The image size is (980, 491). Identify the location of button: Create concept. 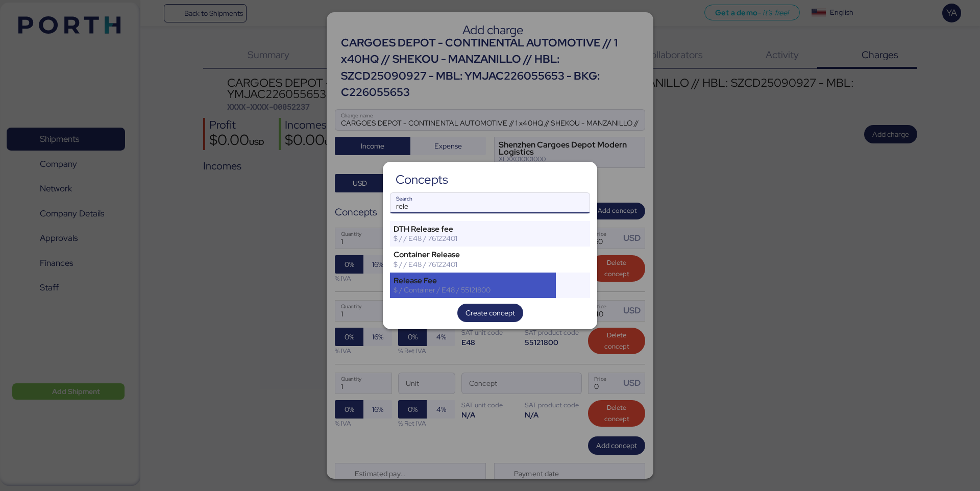
(490, 313).